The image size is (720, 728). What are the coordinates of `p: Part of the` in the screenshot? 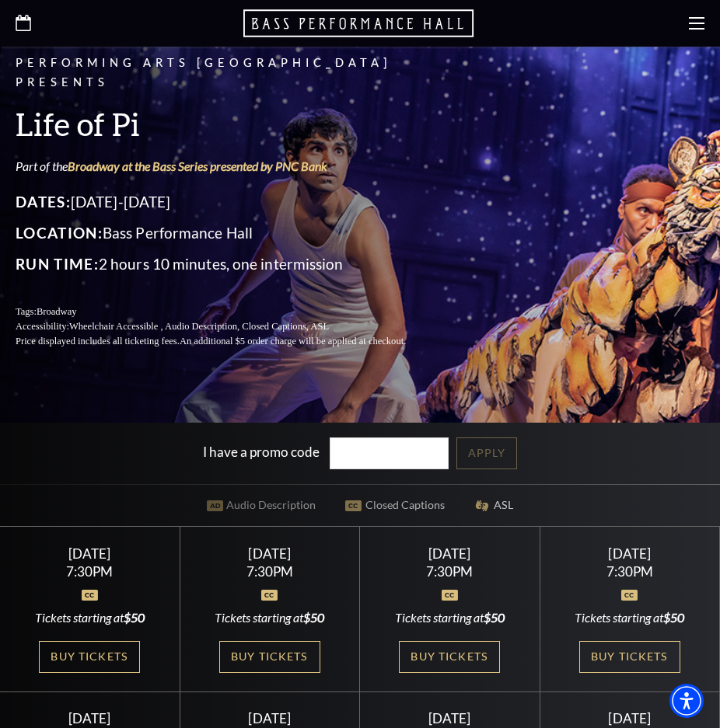 It's located at (229, 166).